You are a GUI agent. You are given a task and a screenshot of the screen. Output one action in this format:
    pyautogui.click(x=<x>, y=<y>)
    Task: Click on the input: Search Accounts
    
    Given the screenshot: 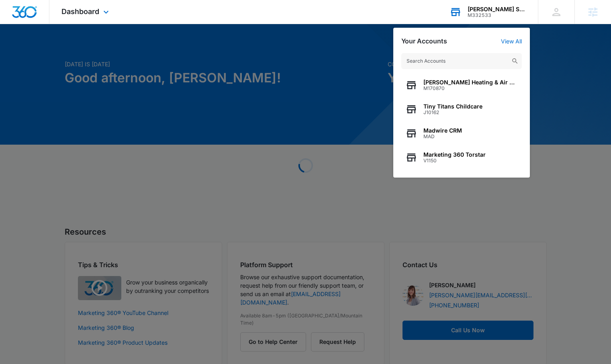 What is the action you would take?
    pyautogui.click(x=461, y=61)
    